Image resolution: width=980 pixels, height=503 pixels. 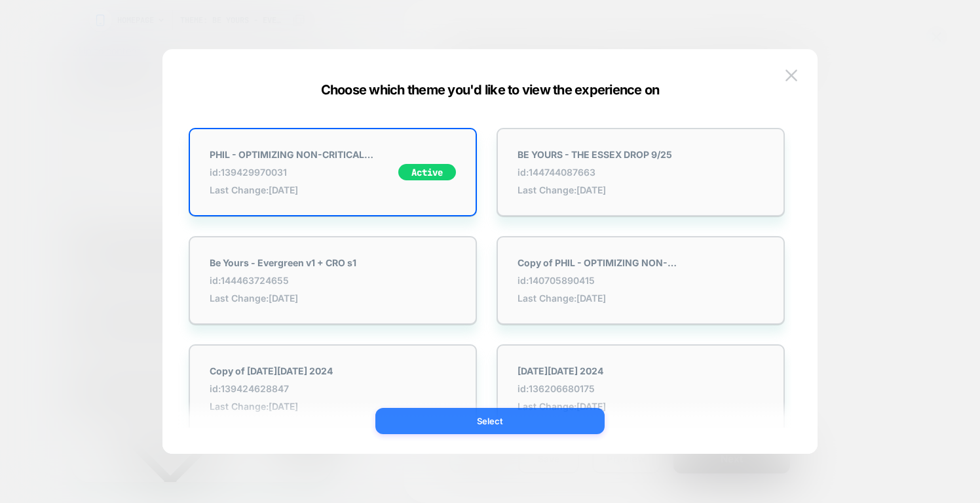 I want to click on span: id: 139424628847, so click(x=271, y=388).